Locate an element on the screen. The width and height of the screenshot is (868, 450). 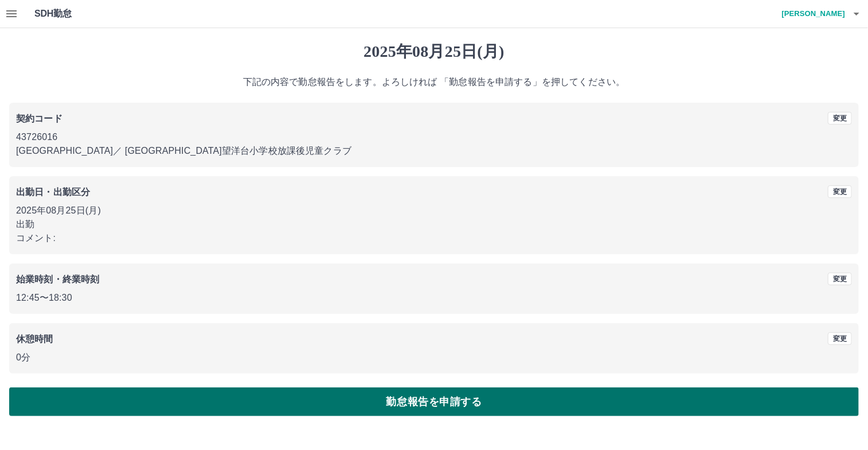
button: 勤怠報告を申請する is located at coordinates (434, 402).